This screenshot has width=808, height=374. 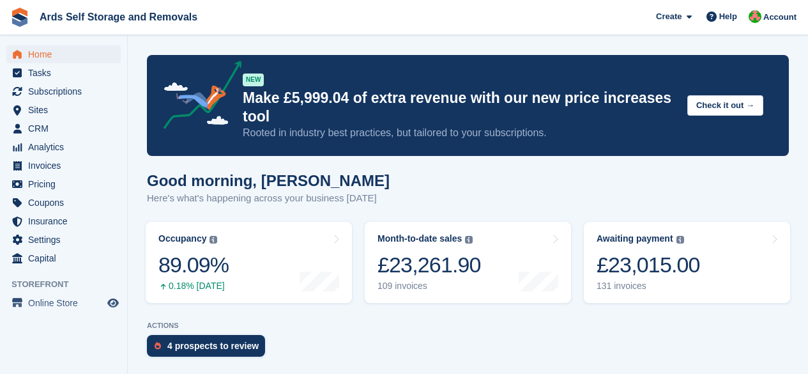 What do you see at coordinates (113, 303) in the screenshot?
I see `a: Preview store` at bounding box center [113, 303].